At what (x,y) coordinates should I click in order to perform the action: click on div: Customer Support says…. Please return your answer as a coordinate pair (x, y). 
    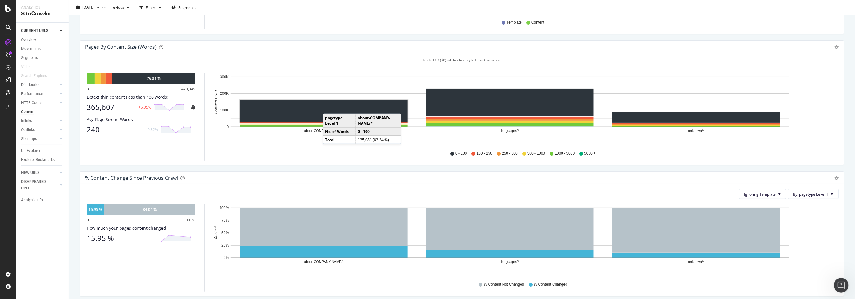
    Looking at the image, I should click on (62, 136).